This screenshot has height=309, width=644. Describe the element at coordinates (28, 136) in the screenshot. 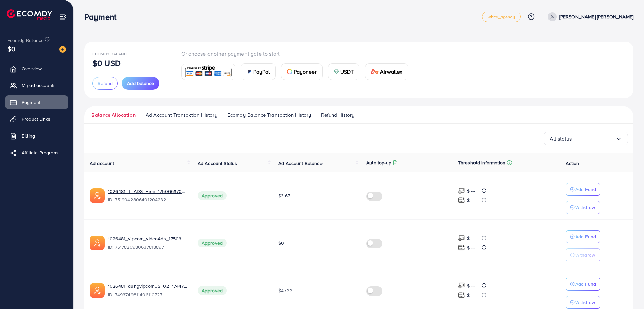

I see `span: Billing` at that location.